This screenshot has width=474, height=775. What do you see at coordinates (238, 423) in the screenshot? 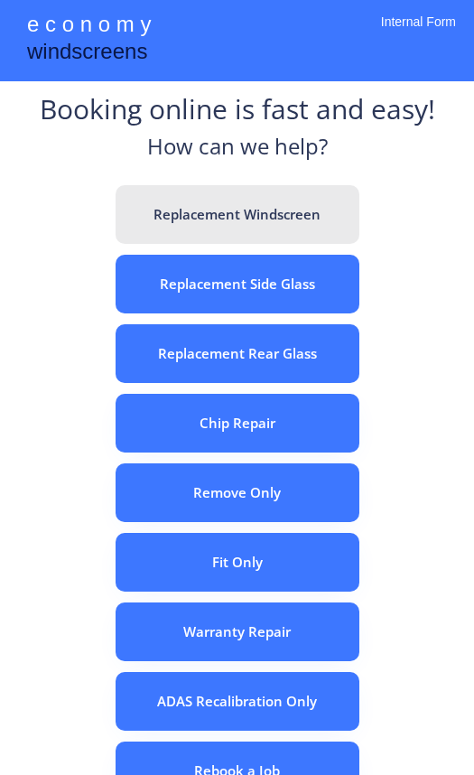
I see `button: Chip Repair` at bounding box center [238, 423].